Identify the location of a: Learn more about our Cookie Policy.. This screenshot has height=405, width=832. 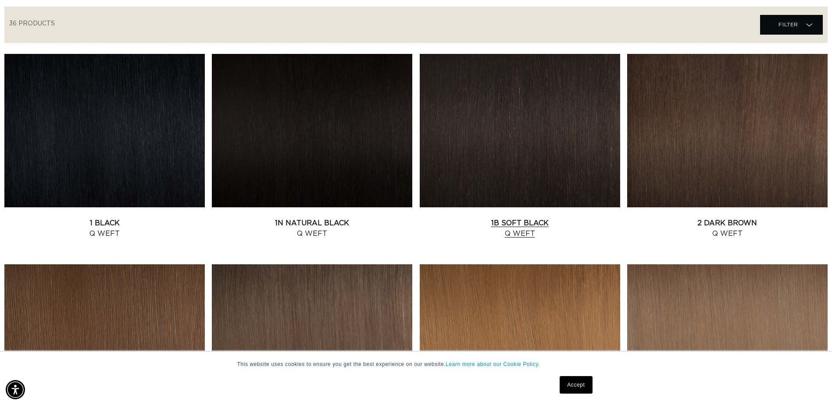
(493, 365).